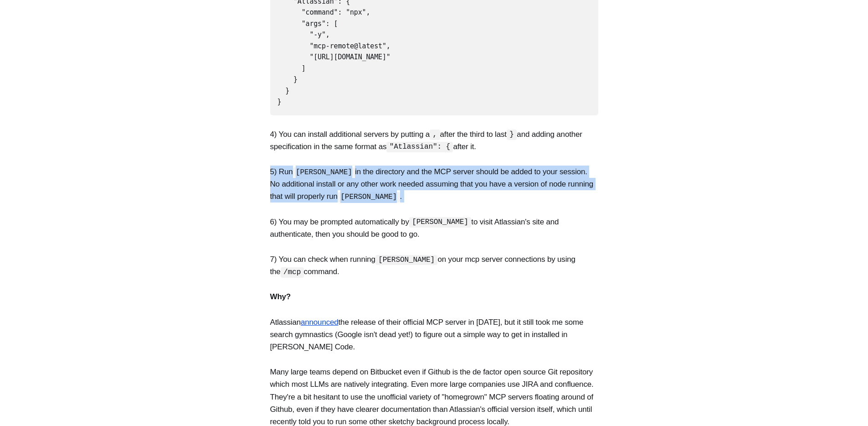  What do you see at coordinates (281, 296) in the screenshot?
I see `strong: Why?` at bounding box center [281, 296].